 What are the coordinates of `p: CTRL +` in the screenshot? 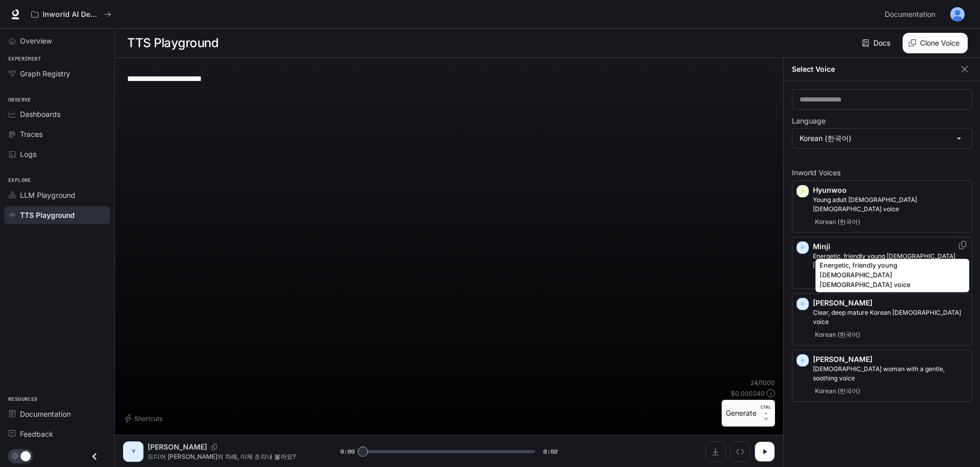 It's located at (766, 410).